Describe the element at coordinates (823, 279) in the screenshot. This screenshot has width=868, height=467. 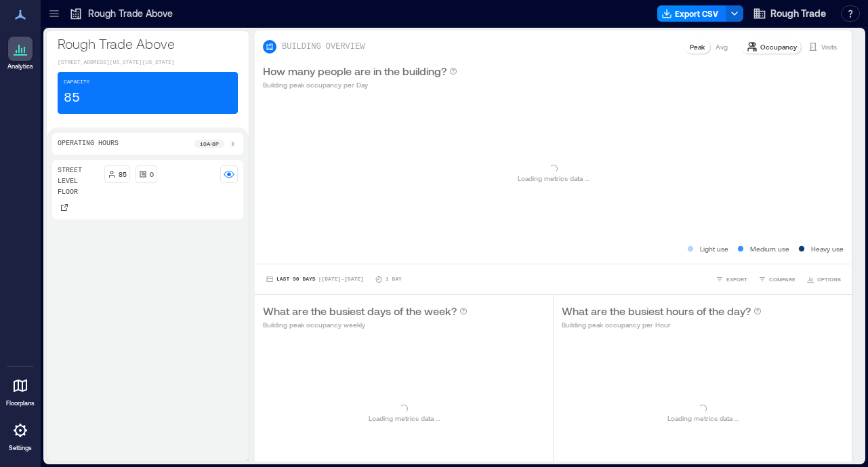
I see `button: OPTIONS` at that location.